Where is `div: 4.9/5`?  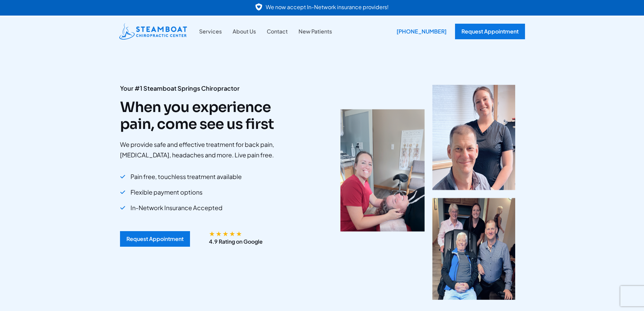 div: 4.9/5 is located at coordinates (226, 233).